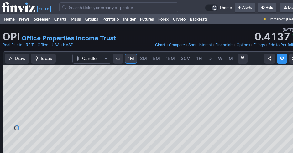 The image size is (293, 153). Describe the element at coordinates (273, 37) in the screenshot. I see `strong: 0.4137` at that location.